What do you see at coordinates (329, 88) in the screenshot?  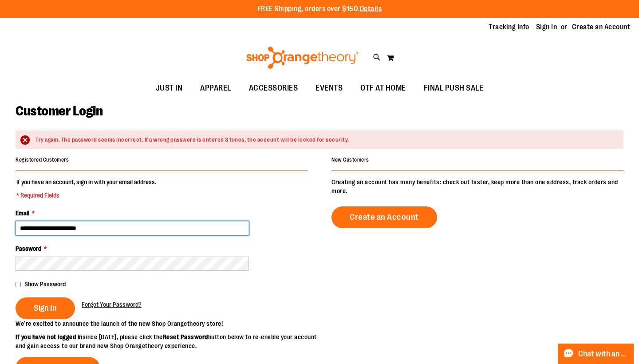 I see `a: EVENTS` at bounding box center [329, 88].